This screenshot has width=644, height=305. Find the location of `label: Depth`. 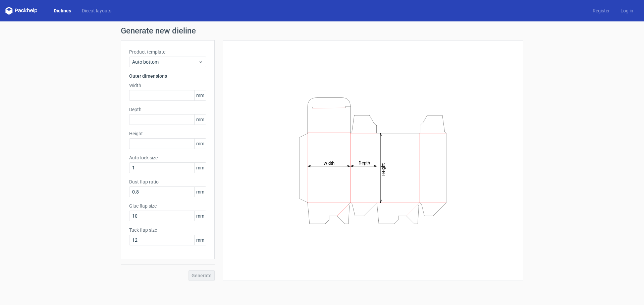

label: Depth is located at coordinates (168, 110).